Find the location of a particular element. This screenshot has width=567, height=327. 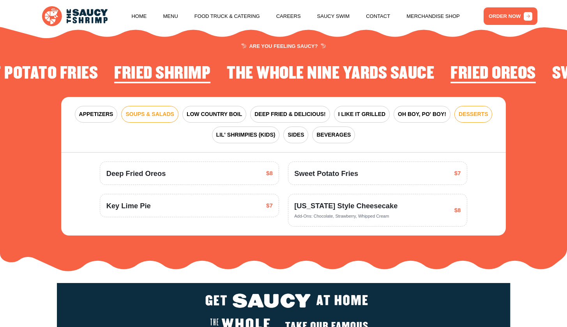

span: Key Lime Pie is located at coordinates (129, 206).